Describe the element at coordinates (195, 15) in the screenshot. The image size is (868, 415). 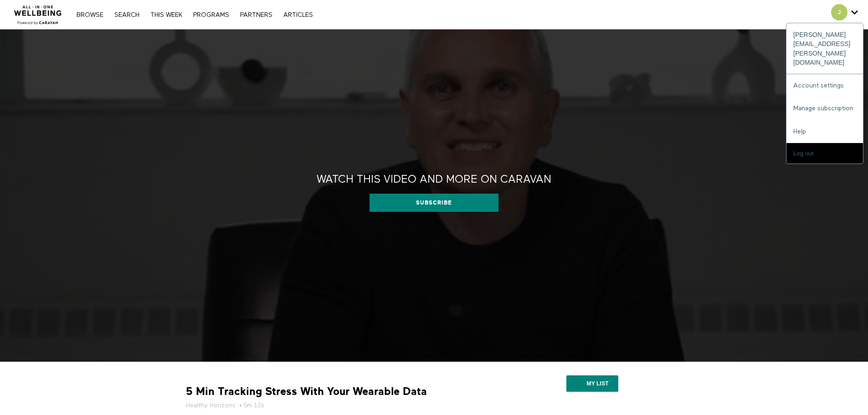
I see `nav: Primary` at that location.